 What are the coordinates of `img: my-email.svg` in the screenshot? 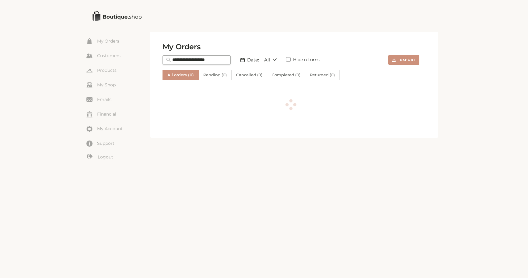 It's located at (90, 100).